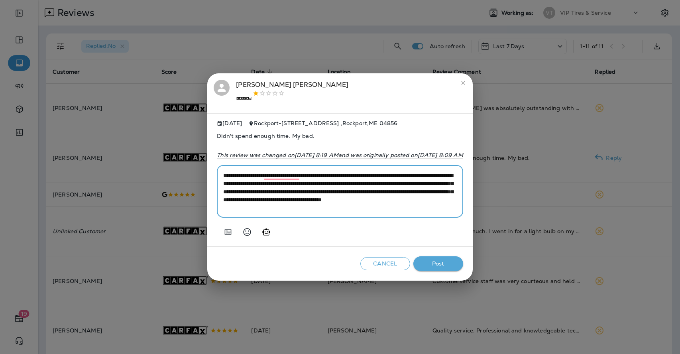 This screenshot has width=680, height=354. Describe the element at coordinates (438, 264) in the screenshot. I see `button: Post` at that location.